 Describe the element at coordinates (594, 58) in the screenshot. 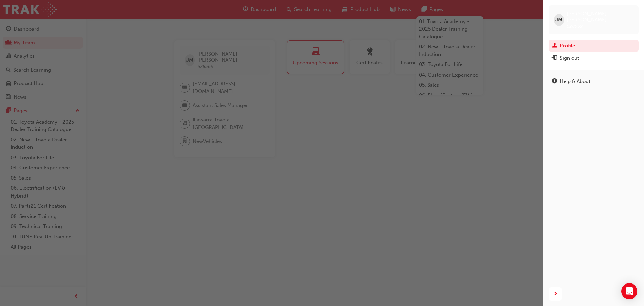

I see `button: Sign out` at that location.